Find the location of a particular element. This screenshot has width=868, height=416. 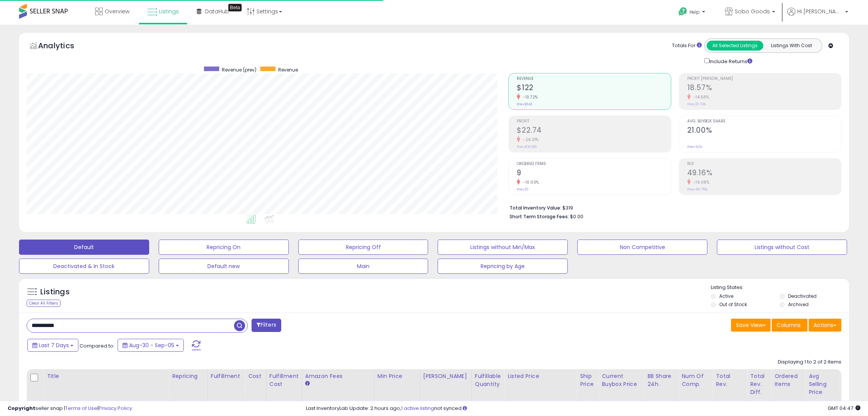

label: Active is located at coordinates (727, 296).